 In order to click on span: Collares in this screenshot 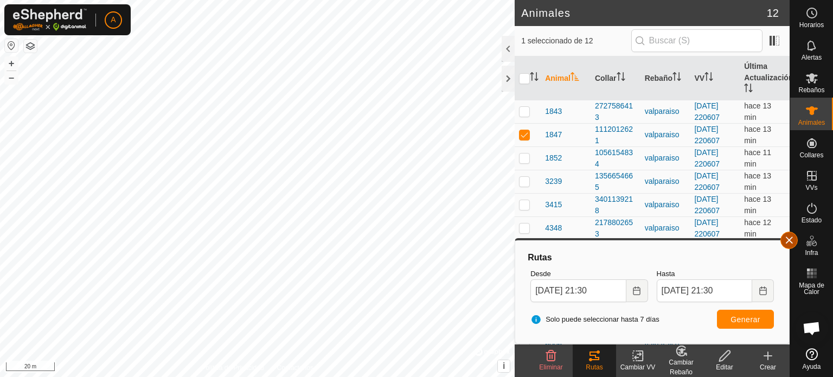, I will do `click(811, 155)`.